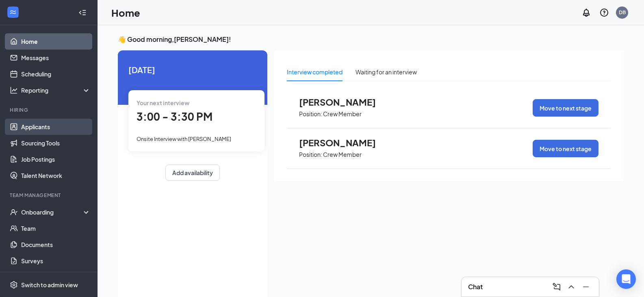  I want to click on a: Applicants, so click(56, 127).